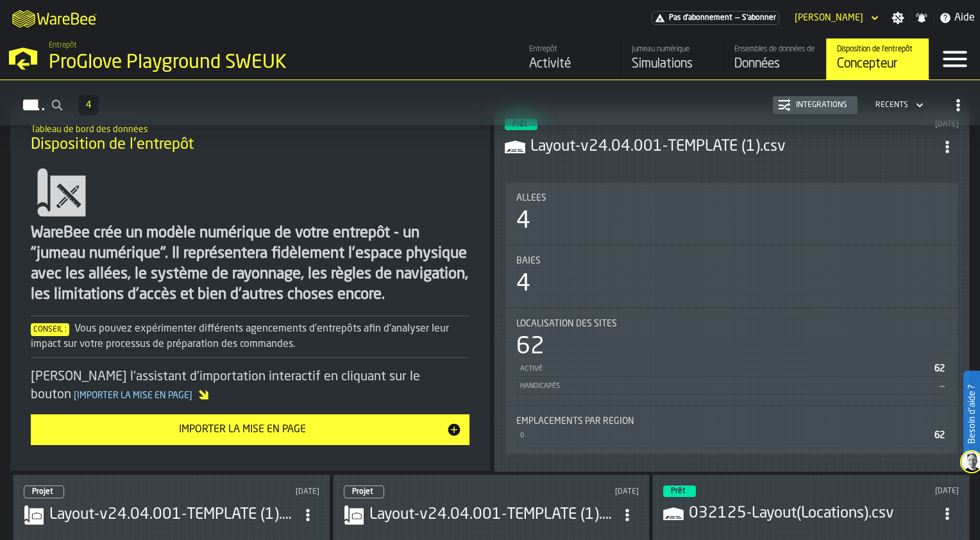 The width and height of the screenshot is (980, 540). Describe the element at coordinates (775, 50) in the screenshot. I see `div: Ensembles de données de l'entrepôt` at that location.